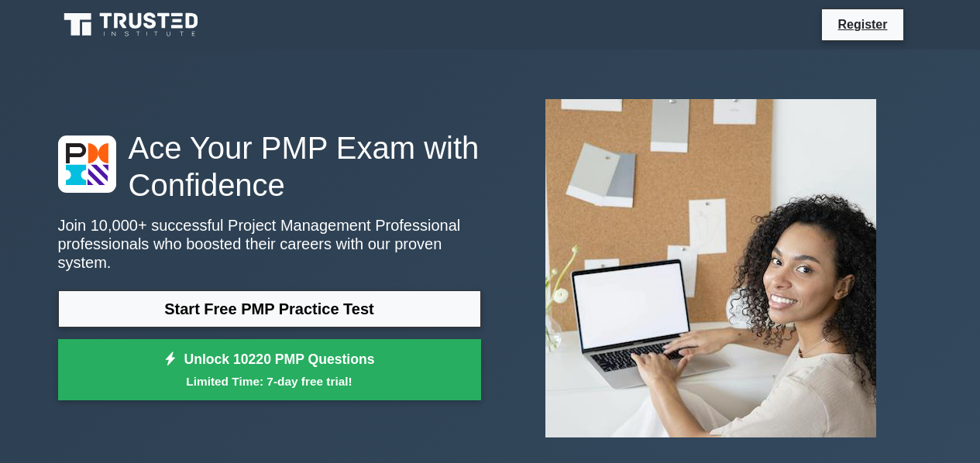 Image resolution: width=980 pixels, height=463 pixels. Describe the element at coordinates (862, 24) in the screenshot. I see `a: Register` at that location.